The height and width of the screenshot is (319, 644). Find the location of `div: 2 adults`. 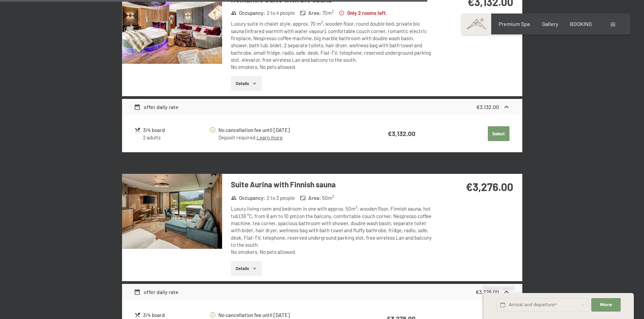

div: 2 adults is located at coordinates (176, 137).